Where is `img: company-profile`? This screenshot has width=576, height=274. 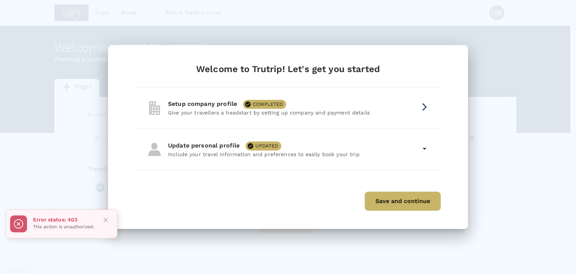 img: company-profile is located at coordinates (154, 108).